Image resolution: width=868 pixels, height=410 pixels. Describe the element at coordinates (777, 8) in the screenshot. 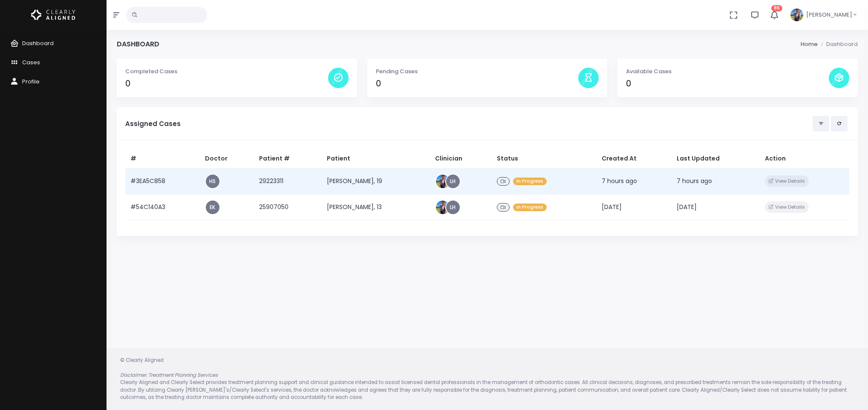

I see `span: 86` at that location.